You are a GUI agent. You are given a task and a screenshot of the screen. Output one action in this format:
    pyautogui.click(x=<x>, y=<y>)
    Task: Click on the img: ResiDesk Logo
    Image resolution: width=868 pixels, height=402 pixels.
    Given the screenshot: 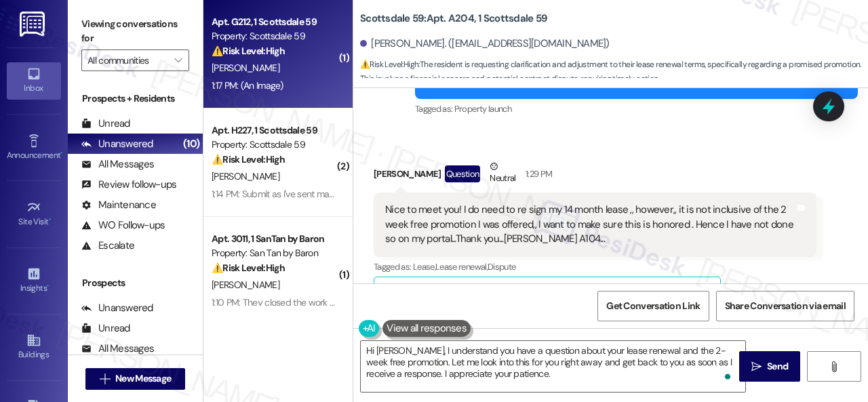 What is the action you would take?
    pyautogui.click(x=34, y=24)
    